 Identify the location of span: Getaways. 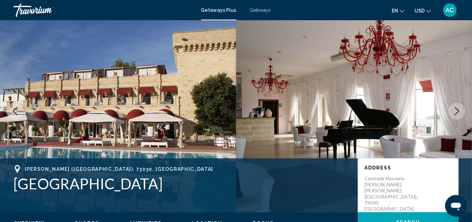
(261, 10).